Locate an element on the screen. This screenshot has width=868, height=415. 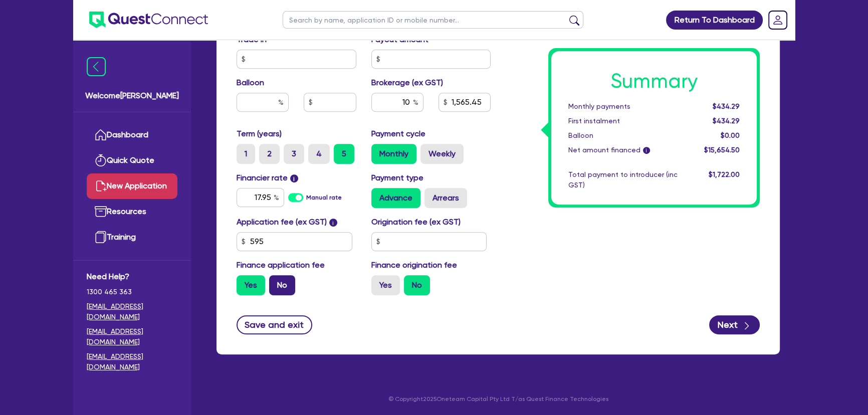
p: © Copyright 2025 Oneteam Capital Pty Ltd T/as Quest Finance Technologies is located at coordinates (498, 399).